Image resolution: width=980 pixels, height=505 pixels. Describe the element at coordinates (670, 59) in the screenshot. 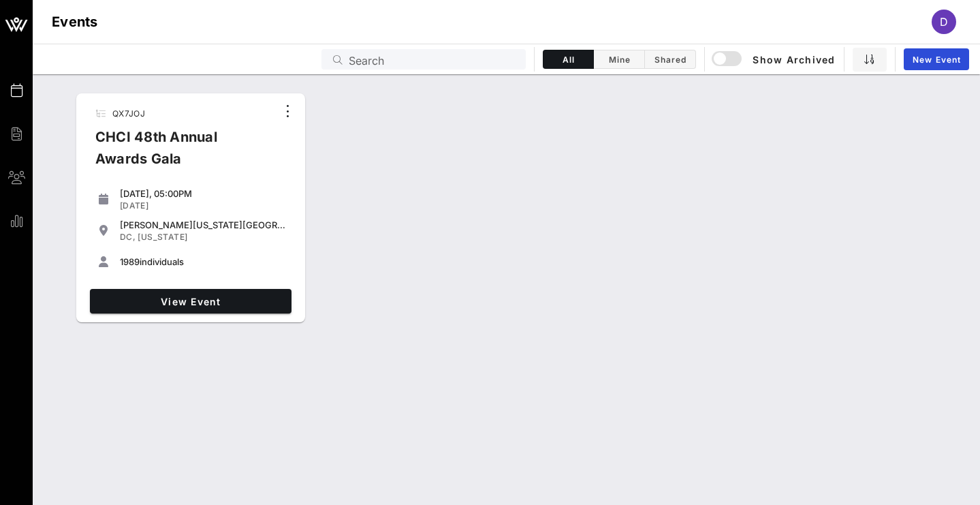

I see `button: Shared` at that location.